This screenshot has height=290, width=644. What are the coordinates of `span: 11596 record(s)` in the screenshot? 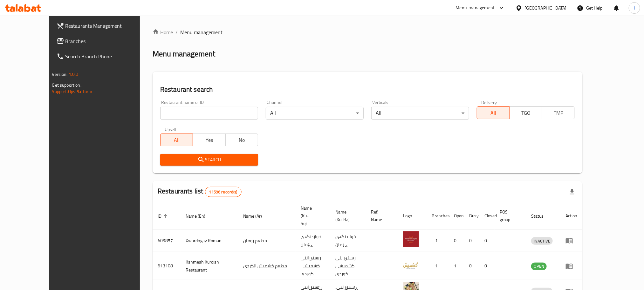 It's located at (223, 192).